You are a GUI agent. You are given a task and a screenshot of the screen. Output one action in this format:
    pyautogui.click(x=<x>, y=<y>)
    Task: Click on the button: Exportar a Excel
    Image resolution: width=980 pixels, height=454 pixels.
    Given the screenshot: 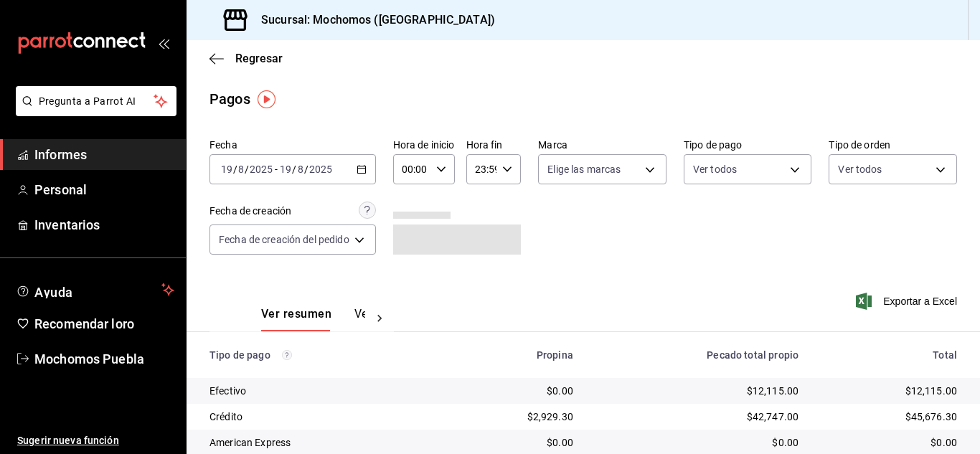 What is the action you would take?
    pyautogui.click(x=908, y=302)
    